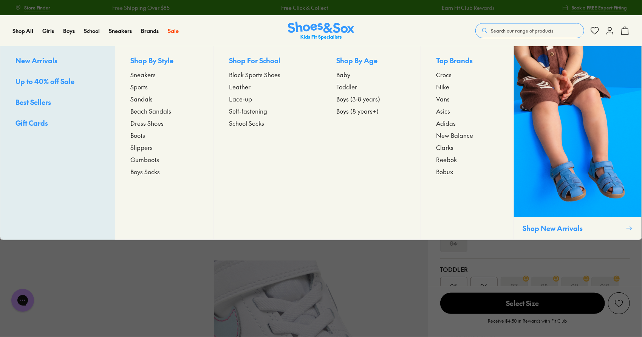 The image size is (642, 337). I want to click on p: Shop By Style, so click(164, 61).